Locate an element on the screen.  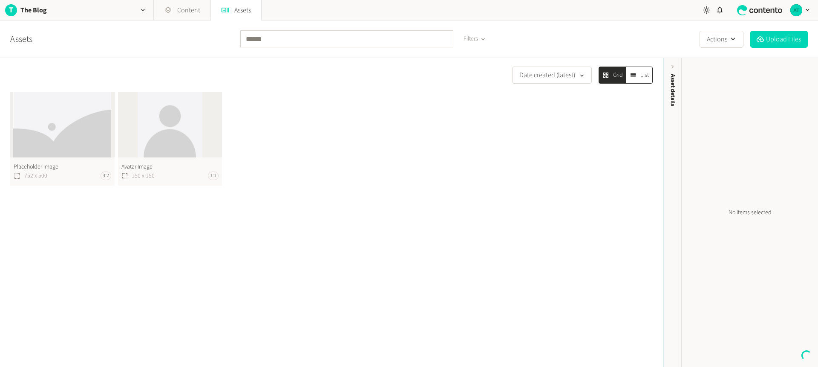
span: Grid is located at coordinates (618, 75).